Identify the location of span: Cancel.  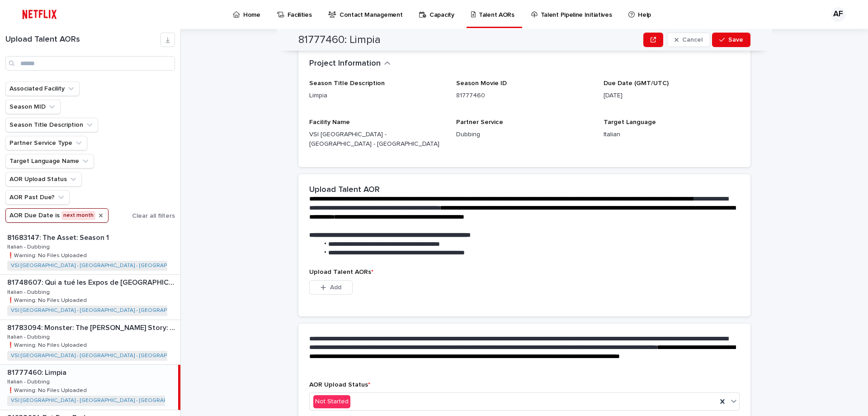
(692, 40).